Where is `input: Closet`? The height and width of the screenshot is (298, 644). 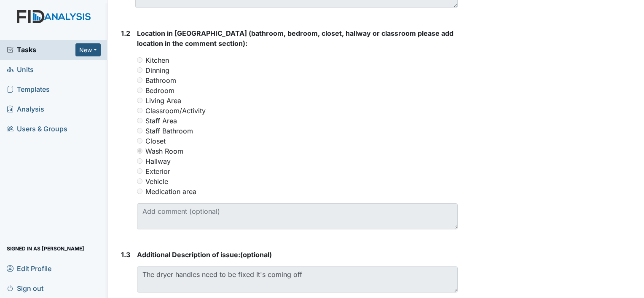
input: Closet is located at coordinates (140, 141).